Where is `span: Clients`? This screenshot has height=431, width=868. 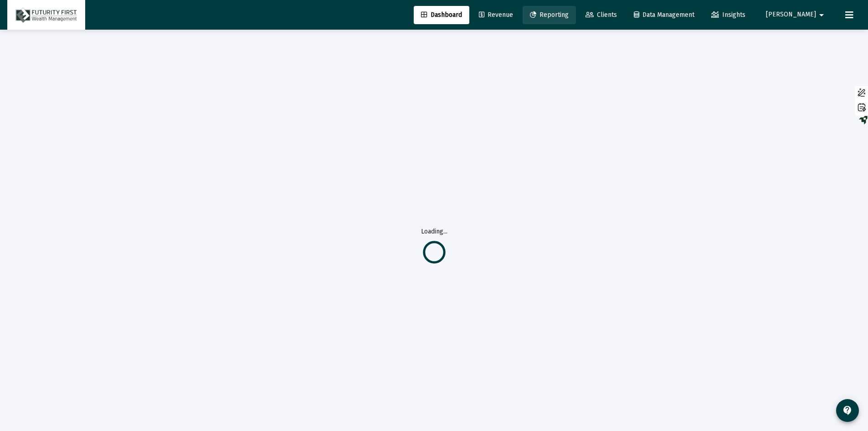 span: Clients is located at coordinates (601, 14).